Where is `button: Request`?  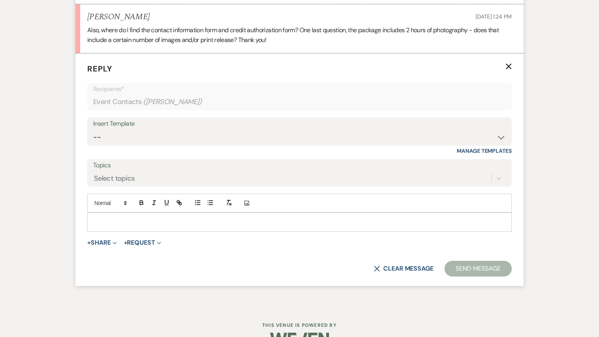 button: Request is located at coordinates (142, 243).